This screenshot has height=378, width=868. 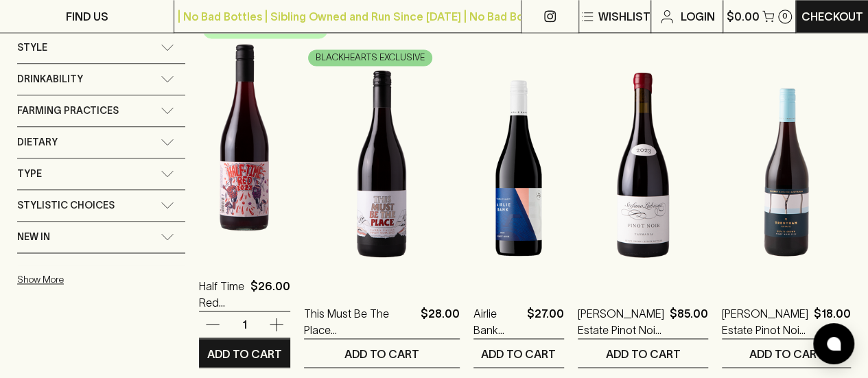 I want to click on span: Style, so click(x=32, y=47).